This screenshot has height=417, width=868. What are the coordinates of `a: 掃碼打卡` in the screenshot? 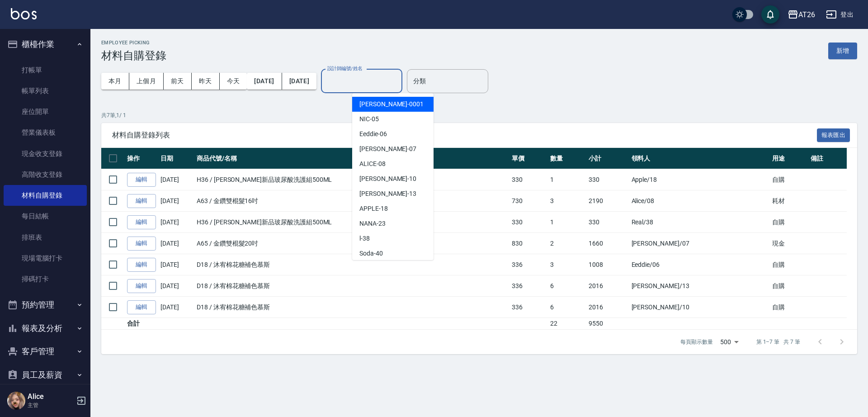 It's located at (46, 279).